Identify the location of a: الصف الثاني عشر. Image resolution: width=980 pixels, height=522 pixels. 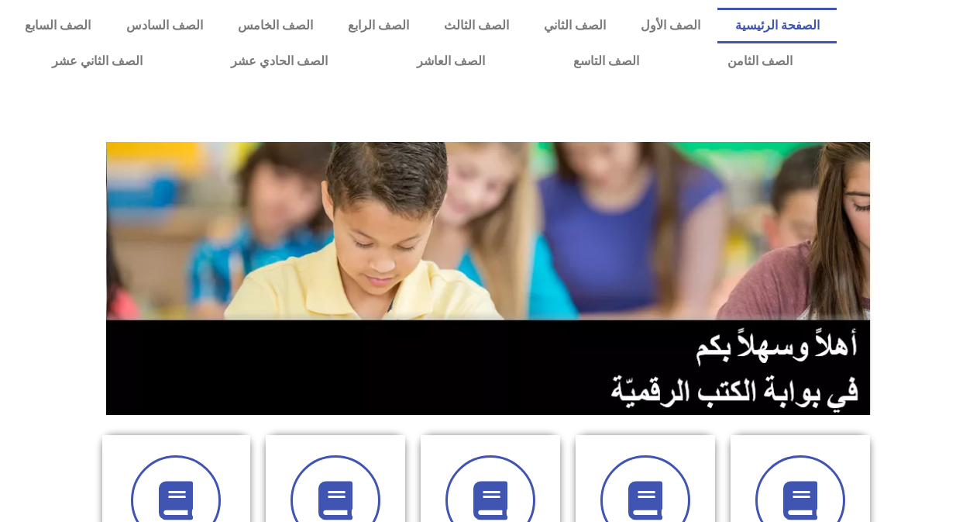
(96, 61).